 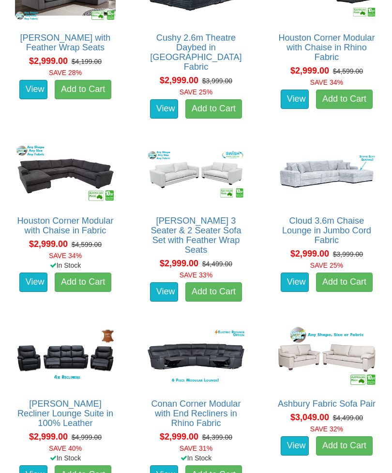 I want to click on font: SAVE 32%, so click(x=327, y=429).